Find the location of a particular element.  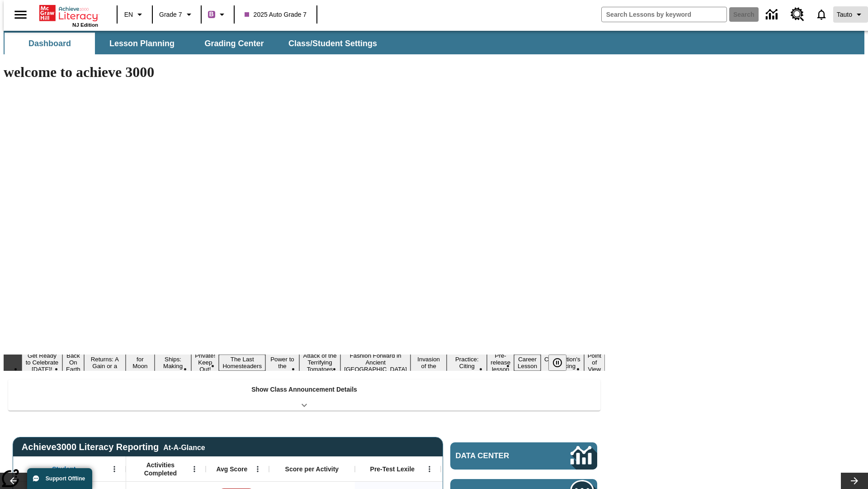

button: Slide 1 Get Ready to Celebrate Juneteenth! is located at coordinates (42, 362).